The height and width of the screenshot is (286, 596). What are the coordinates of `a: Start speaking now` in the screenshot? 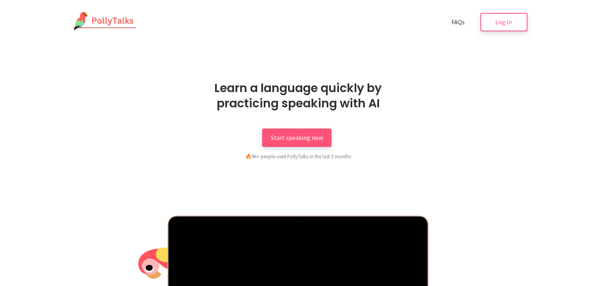 It's located at (297, 138).